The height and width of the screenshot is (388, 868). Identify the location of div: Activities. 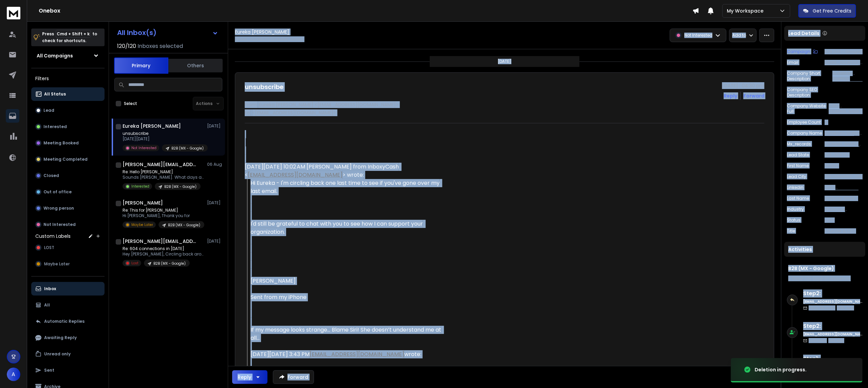
(824, 249).